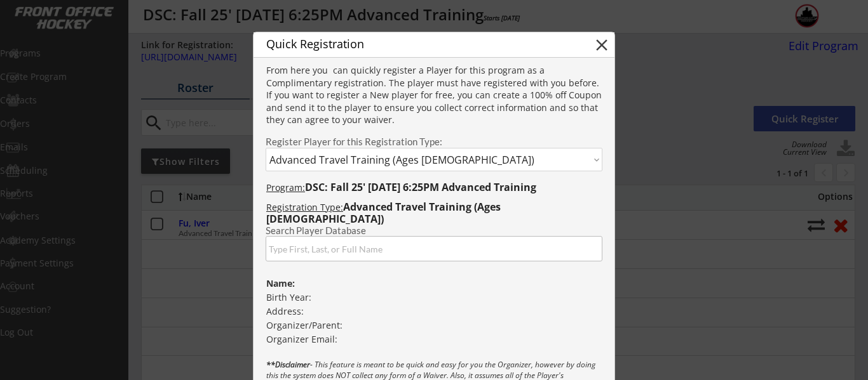  I want to click on div: Register Player for this Registration Type:, so click(434, 142).